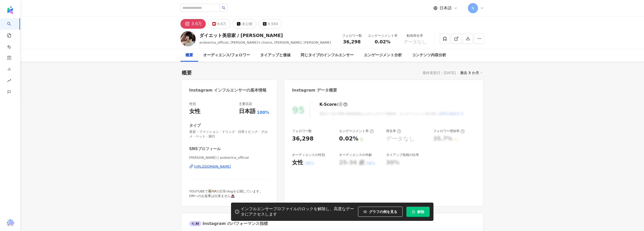  What do you see at coordinates (303, 139) in the screenshot?
I see `div: 36,298` at bounding box center [303, 139].